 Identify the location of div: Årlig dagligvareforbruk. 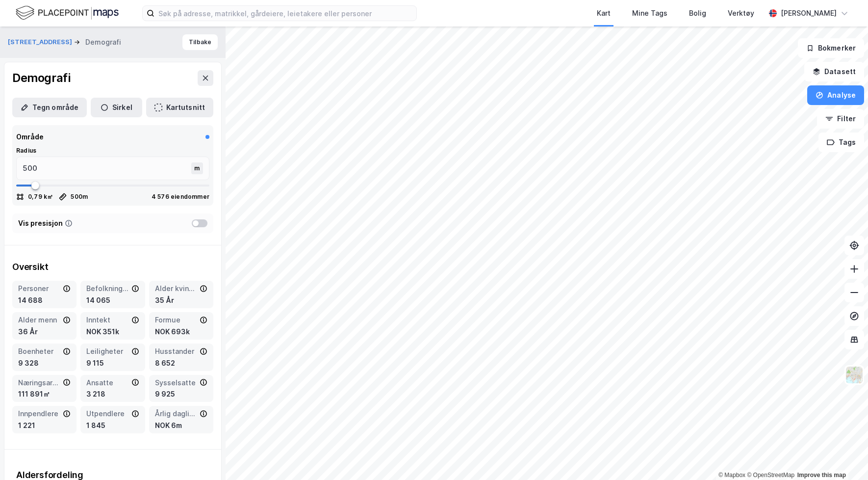
(176, 414).